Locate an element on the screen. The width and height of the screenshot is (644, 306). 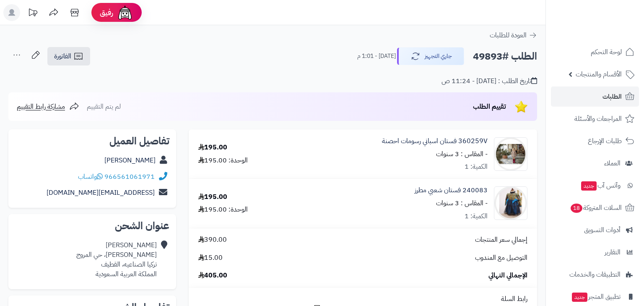
img: 1737473359-Screenshot_%D9%A2%D9%A0%D9%A2%D9%A5%D9%A0%D9%A1%D9%A2%D9%A1_%D9%A1%D9%A8%D9%A2%D9%A7%D... is located at coordinates (511, 203).